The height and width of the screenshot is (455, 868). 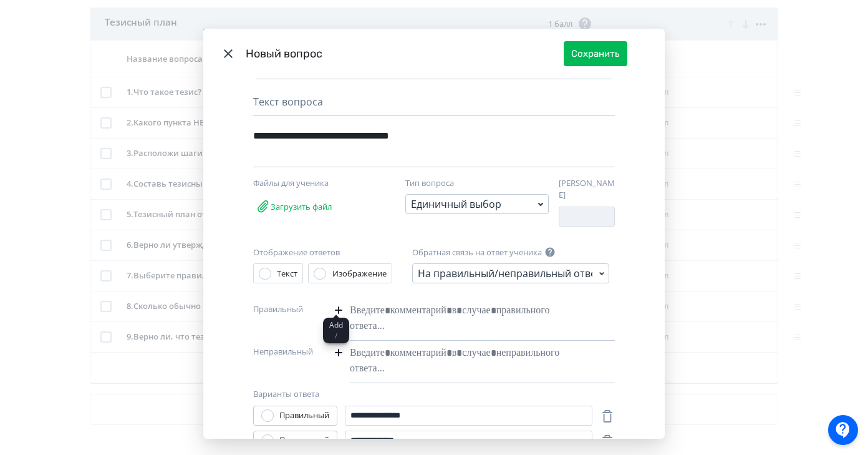 What do you see at coordinates (319, 184) in the screenshot?
I see `div: Файлы для ученика` at bounding box center [319, 184].